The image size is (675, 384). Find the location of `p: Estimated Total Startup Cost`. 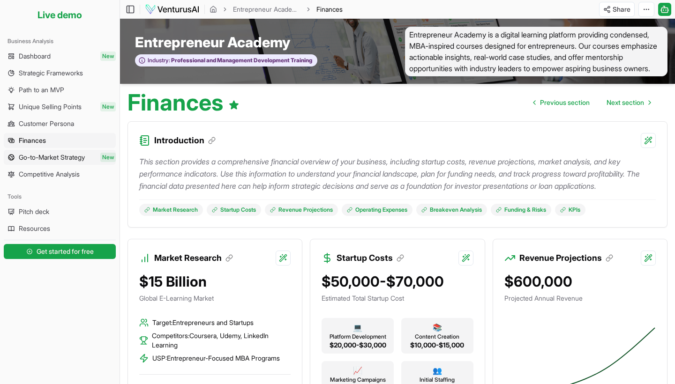

p: Estimated Total Startup Cost is located at coordinates (397, 299).